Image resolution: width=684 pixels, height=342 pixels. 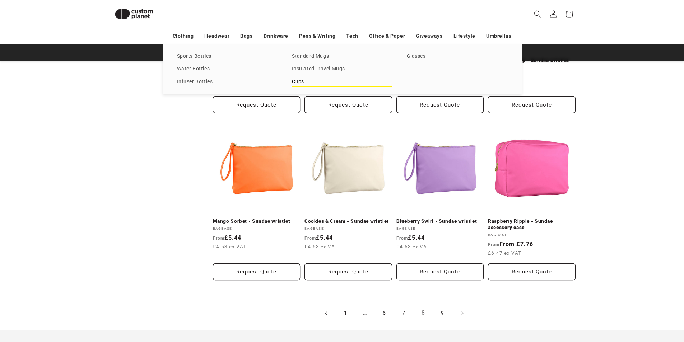 I want to click on a: Infuser Bottles, so click(x=227, y=82).